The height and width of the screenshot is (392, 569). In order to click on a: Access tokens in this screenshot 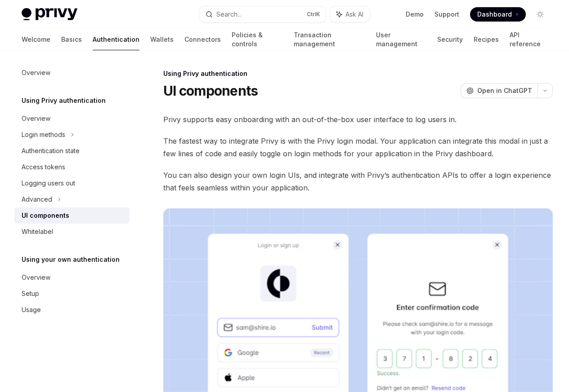, I will do `click(72, 167)`.